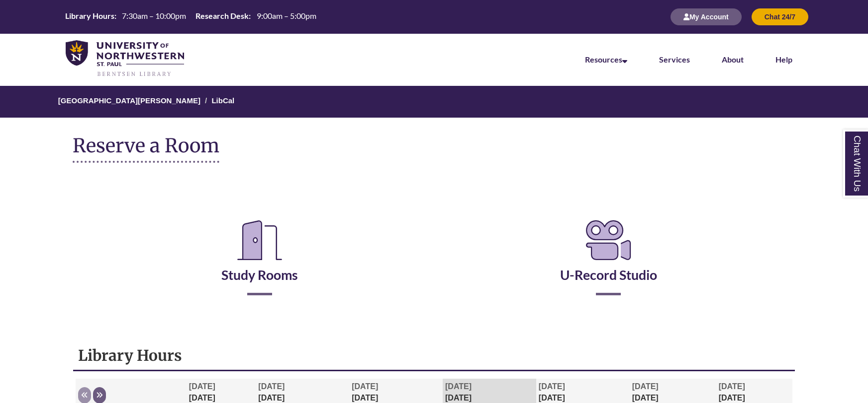 The image size is (868, 403). Describe the element at coordinates (780, 17) in the screenshot. I see `a: Chat 24/7` at that location.